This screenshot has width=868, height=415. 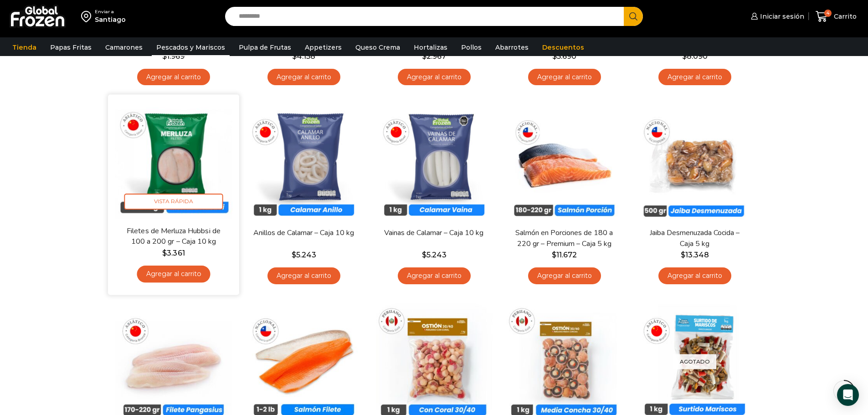 I want to click on bdi: 2.967, so click(x=434, y=56).